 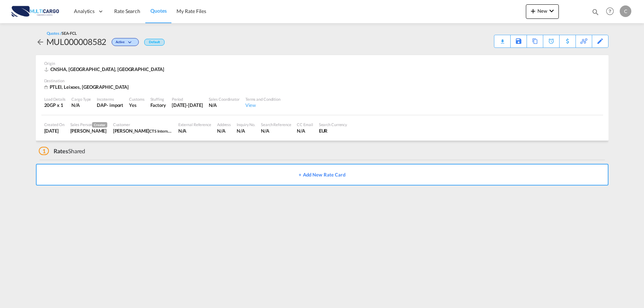 What do you see at coordinates (187, 99) in the screenshot?
I see `div: Period` at bounding box center [187, 99].